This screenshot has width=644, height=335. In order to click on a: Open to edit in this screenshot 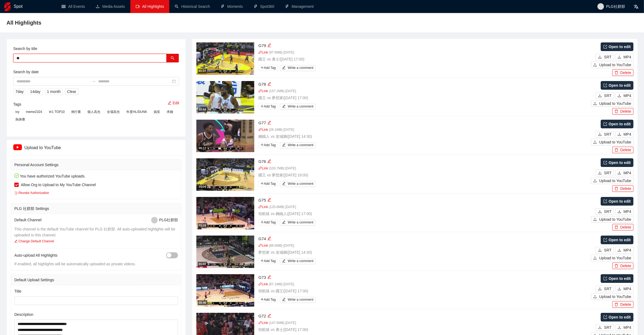, I will do `click(617, 86)`.